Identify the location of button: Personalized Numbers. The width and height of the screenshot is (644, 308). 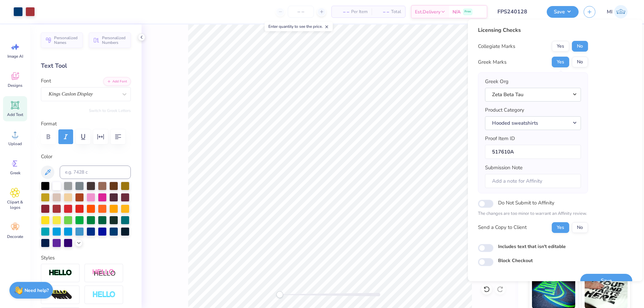
(110, 41).